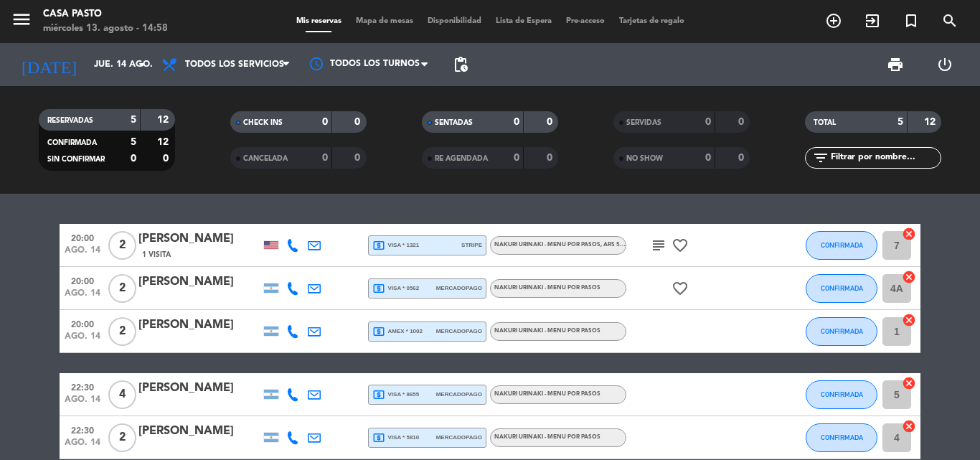 The image size is (980, 460). Describe the element at coordinates (105, 15) in the screenshot. I see `div: Casa Pasto` at that location.